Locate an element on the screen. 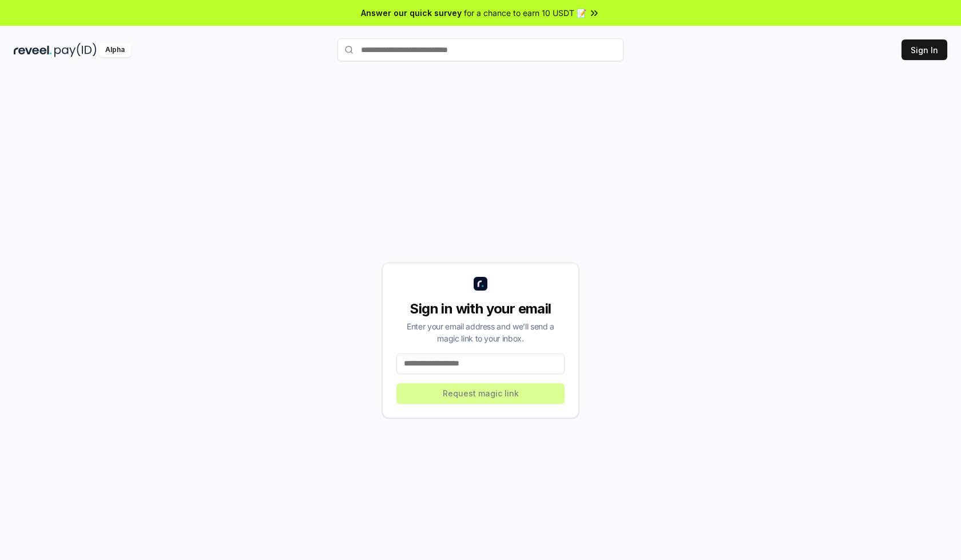  div: Alpha is located at coordinates (115, 50).